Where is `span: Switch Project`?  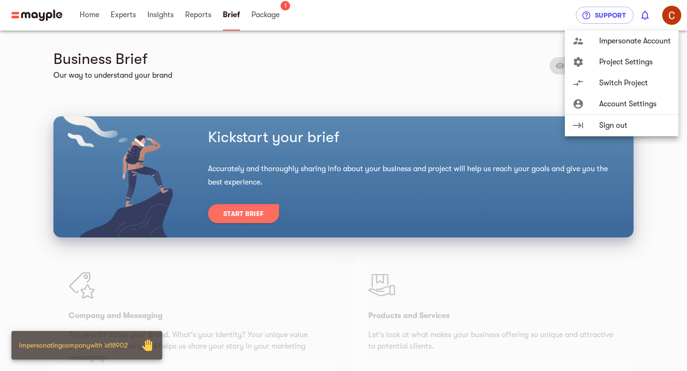
span: Switch Project is located at coordinates (635, 83).